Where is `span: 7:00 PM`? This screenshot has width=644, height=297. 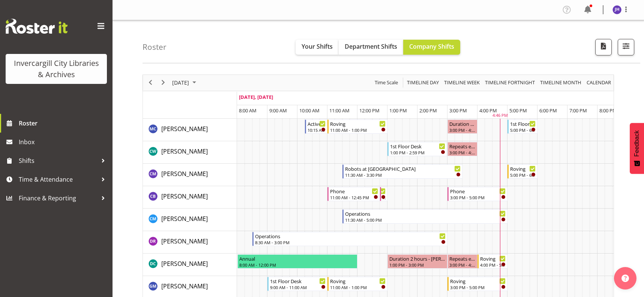
span: 7:00 PM is located at coordinates (578, 110).